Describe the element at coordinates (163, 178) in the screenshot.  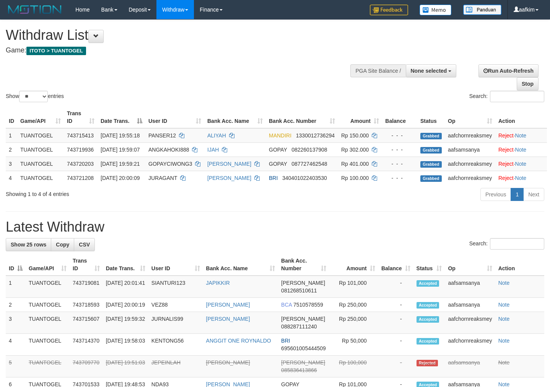
I see `span: JURAGANT` at that location.